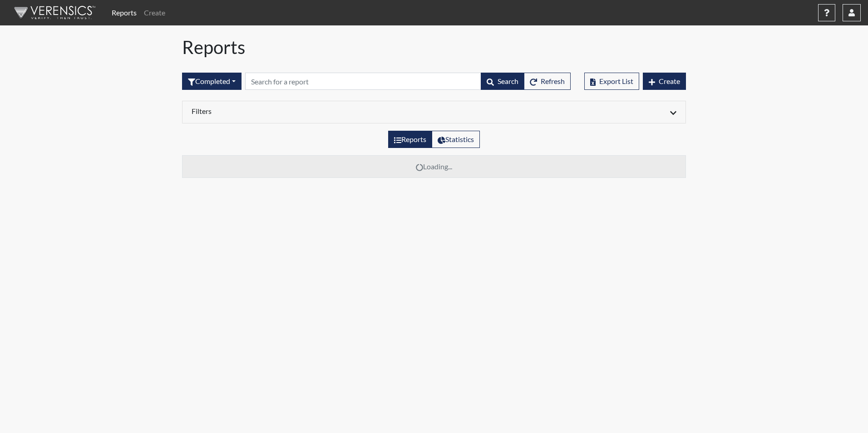 This screenshot has height=433, width=868. I want to click on button: Export List, so click(612, 81).